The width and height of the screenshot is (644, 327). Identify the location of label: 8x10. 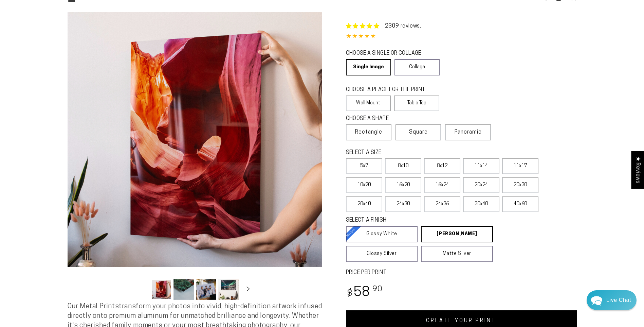
(403, 166).